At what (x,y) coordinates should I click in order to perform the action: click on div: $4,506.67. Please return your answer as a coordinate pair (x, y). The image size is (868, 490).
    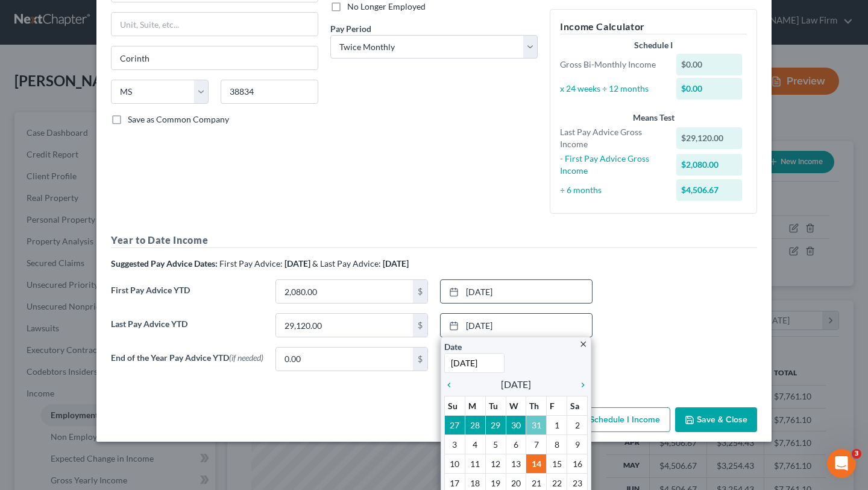
    Looking at the image, I should click on (710, 190).